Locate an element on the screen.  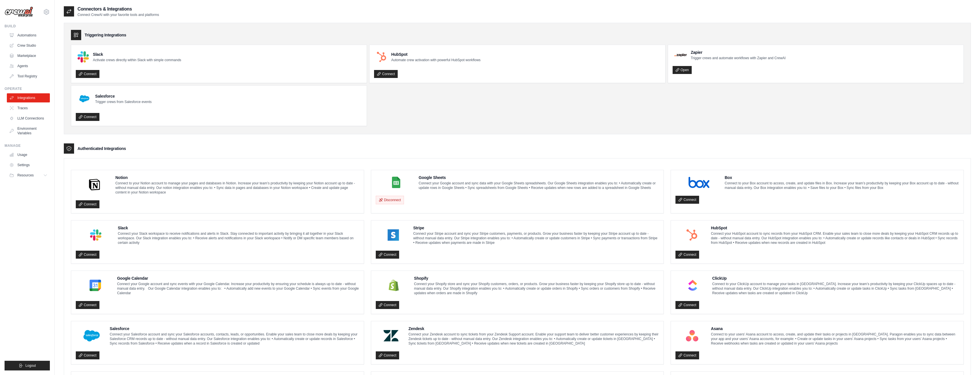
p: Connect your Shopify store and sync your Shopify customers, orders, or products. Grow your busine... is located at coordinates (537, 289).